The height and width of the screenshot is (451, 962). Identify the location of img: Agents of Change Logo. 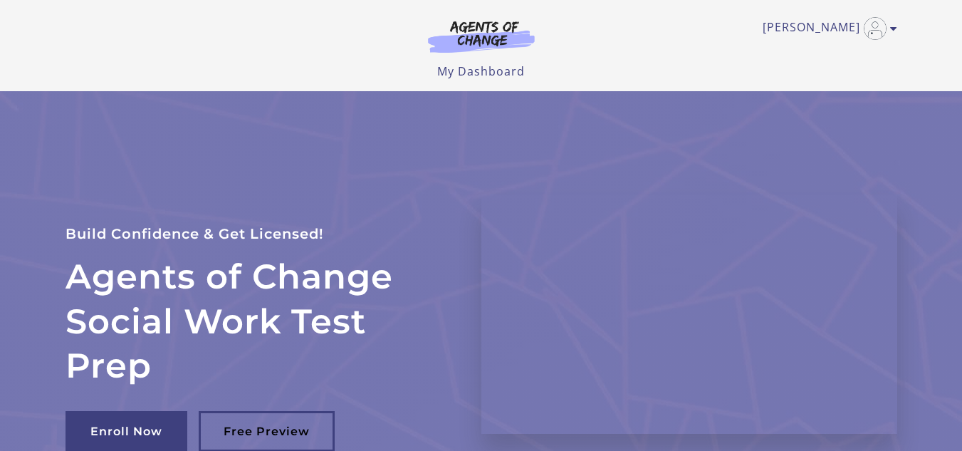
(481, 36).